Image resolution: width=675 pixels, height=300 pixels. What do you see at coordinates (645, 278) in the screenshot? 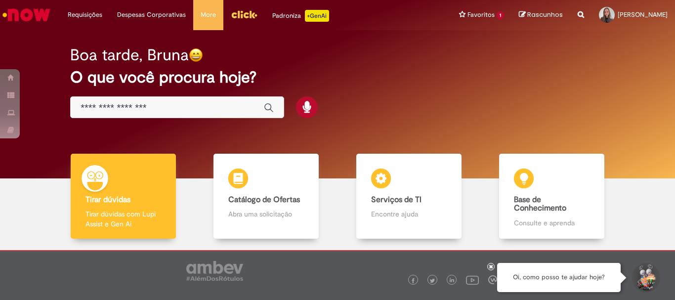
I see `button: Iniciar Conversa de Suporte` at bounding box center [645, 278].